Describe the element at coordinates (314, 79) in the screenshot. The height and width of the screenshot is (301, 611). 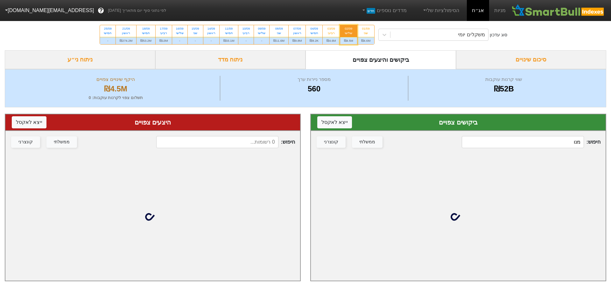
I see `div: מספר ניירות ערך` at that location.